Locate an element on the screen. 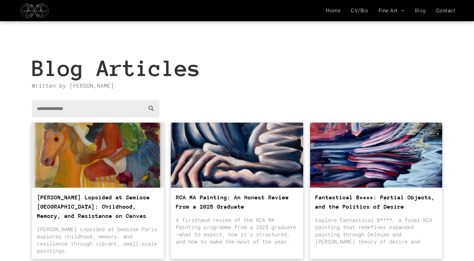 The image size is (474, 261). span: Blog Articles is located at coordinates (116, 68).